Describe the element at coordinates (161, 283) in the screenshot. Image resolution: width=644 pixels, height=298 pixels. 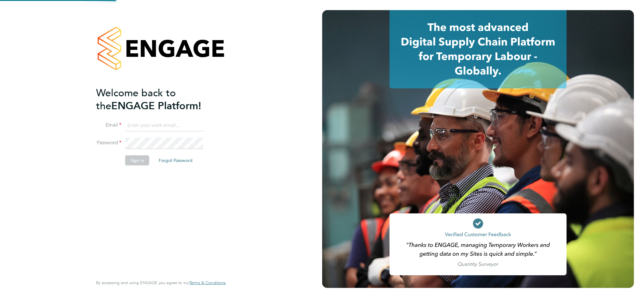
I see `span: By accessing and using ENGAGE you agree to our` at that location.